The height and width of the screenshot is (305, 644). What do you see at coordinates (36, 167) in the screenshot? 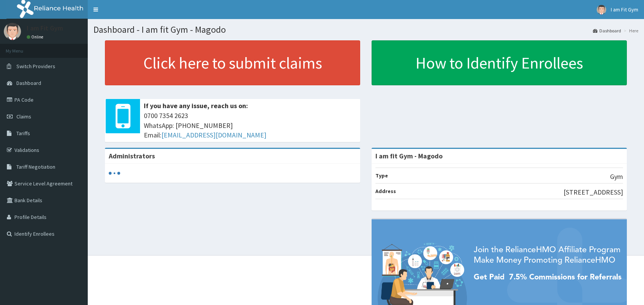
I see `span: Tariff Negotiation` at bounding box center [36, 167].